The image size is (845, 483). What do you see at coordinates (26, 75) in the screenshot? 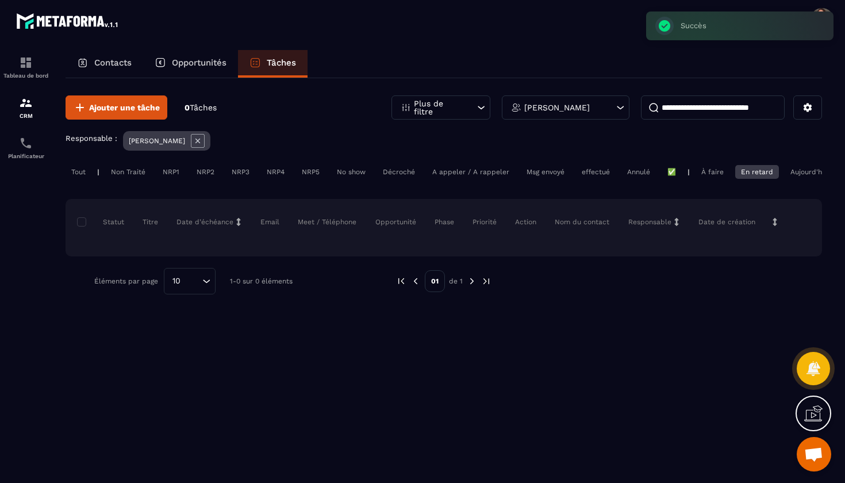
I see `p: Tableau de bord` at bounding box center [26, 75].